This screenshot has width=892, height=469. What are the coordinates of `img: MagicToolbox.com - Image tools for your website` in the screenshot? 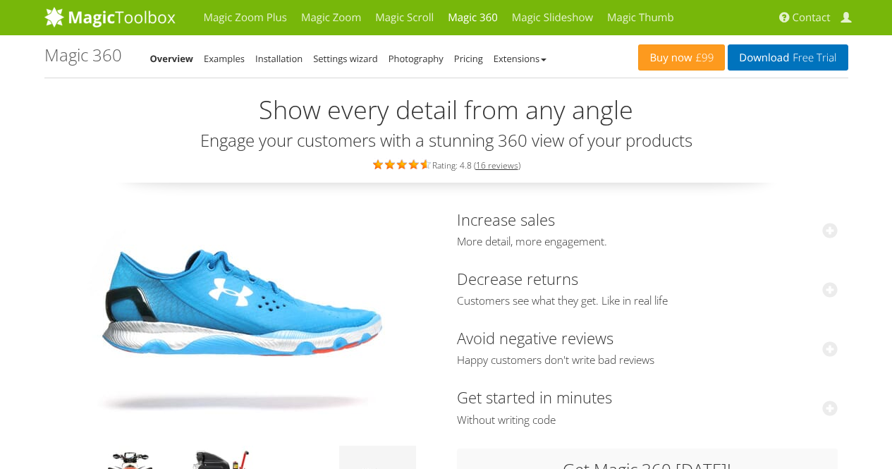 It's located at (110, 17).